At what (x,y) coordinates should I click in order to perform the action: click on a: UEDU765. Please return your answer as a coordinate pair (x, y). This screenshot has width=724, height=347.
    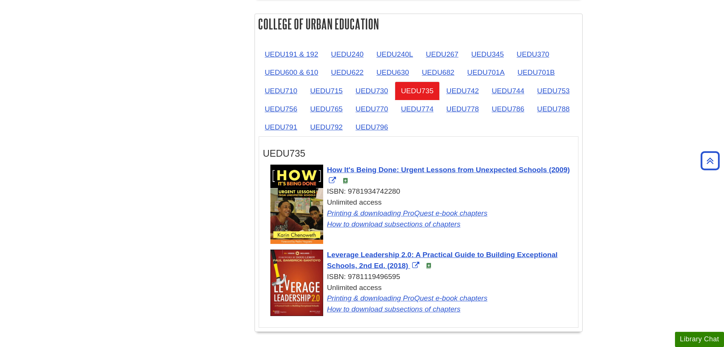
    Looking at the image, I should click on (326, 109).